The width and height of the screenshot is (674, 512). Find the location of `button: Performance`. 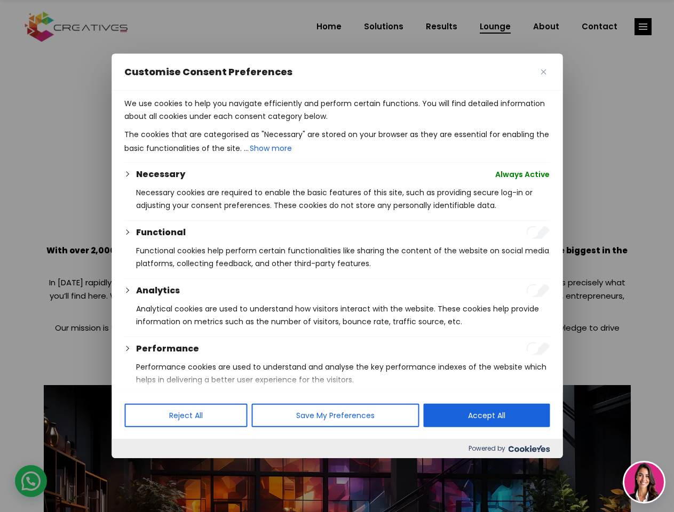

button: Performance is located at coordinates (168, 349).